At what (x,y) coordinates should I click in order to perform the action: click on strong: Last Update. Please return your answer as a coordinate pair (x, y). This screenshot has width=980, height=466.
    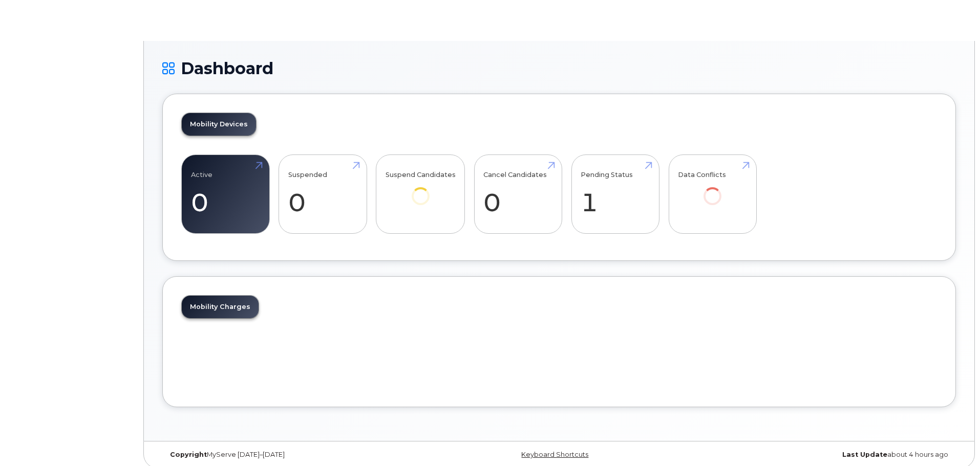
    Looking at the image, I should click on (865, 454).